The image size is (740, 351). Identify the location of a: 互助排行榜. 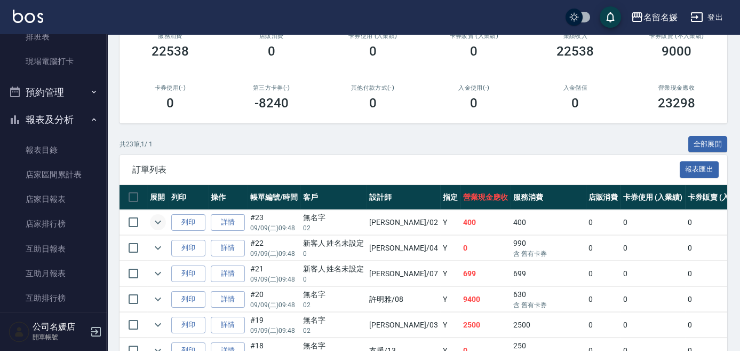
(53, 298).